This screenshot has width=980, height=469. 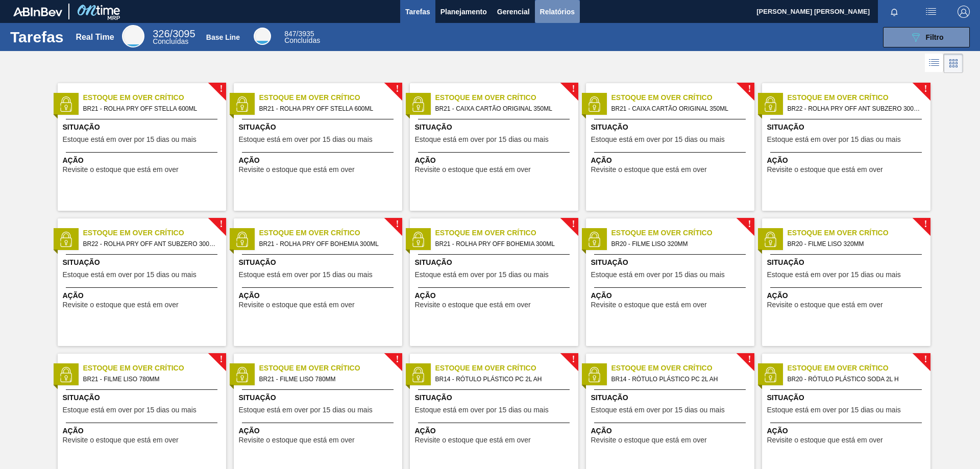 I want to click on button: Filtro, so click(x=927, y=38).